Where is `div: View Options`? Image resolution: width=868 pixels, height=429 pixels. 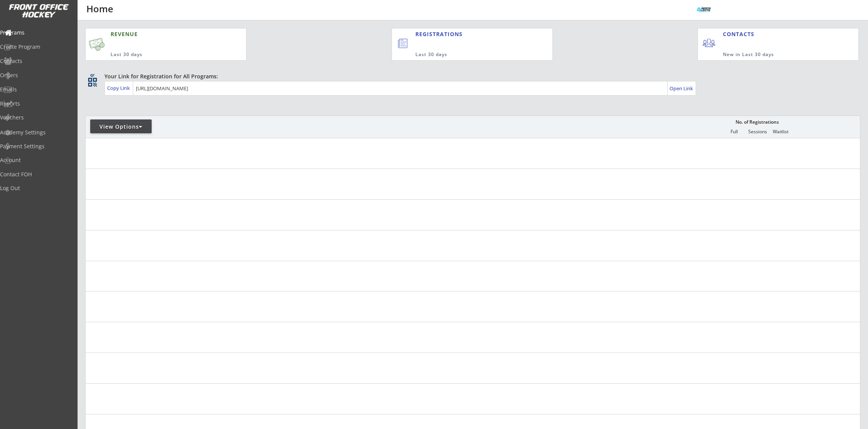 div: View Options is located at coordinates (121, 127).